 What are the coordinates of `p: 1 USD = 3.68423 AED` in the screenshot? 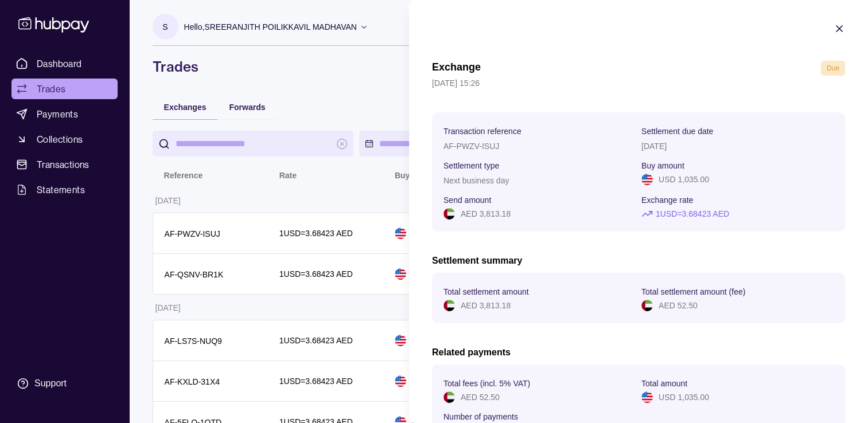 It's located at (692, 214).